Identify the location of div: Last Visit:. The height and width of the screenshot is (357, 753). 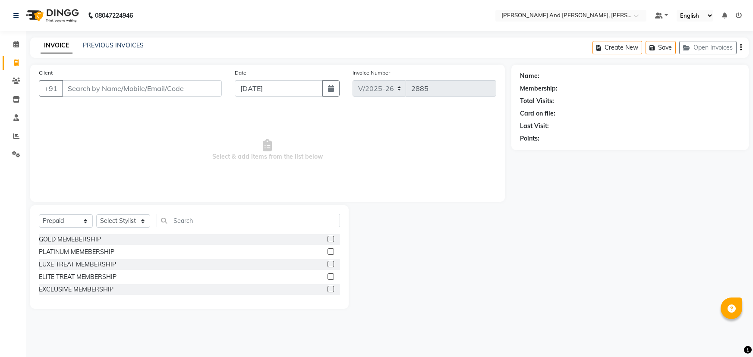
(534, 126).